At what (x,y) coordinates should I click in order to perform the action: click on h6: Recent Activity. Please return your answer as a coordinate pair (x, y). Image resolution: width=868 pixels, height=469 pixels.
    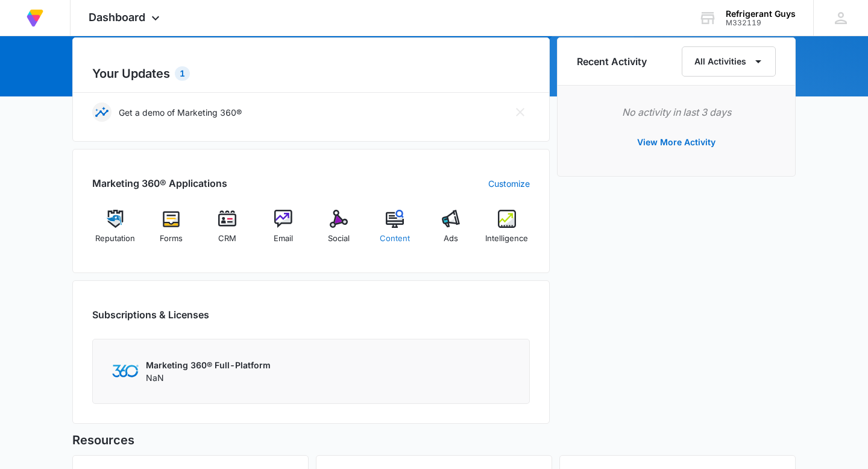
    Looking at the image, I should click on (611, 61).